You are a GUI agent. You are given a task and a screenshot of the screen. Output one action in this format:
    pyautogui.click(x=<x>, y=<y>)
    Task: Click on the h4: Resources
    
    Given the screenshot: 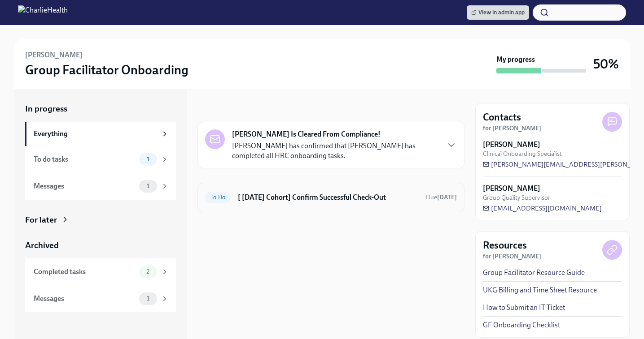 What is the action you would take?
    pyautogui.click(x=505, y=246)
    